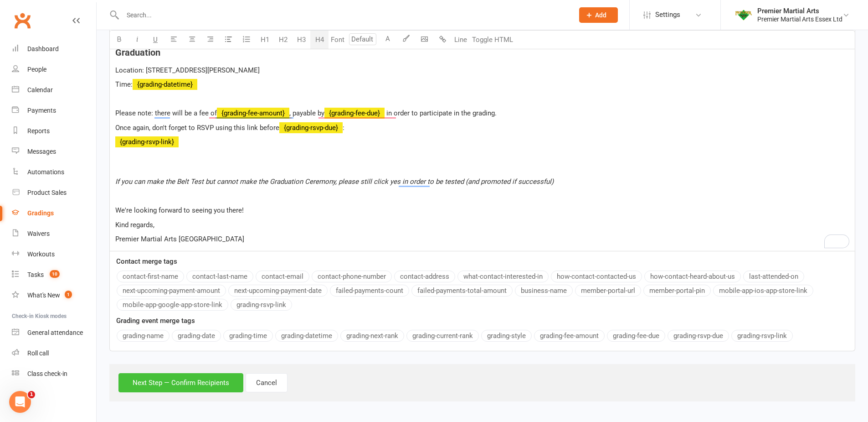  I want to click on button: contact-phone-number, so click(351, 277).